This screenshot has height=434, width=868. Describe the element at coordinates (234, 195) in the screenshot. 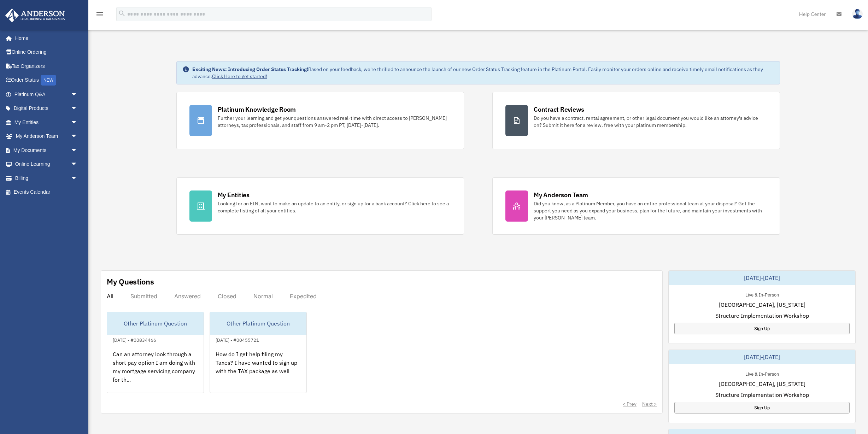

I see `div: My Entities` at that location.